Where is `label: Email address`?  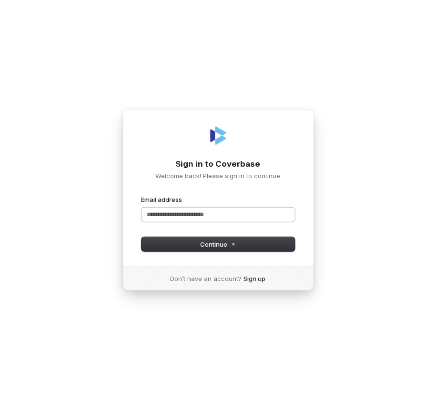 label: Email address is located at coordinates (162, 200).